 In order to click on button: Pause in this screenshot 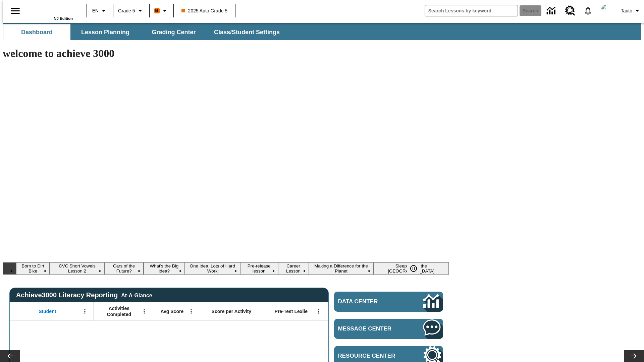, I will do `click(414, 268)`.